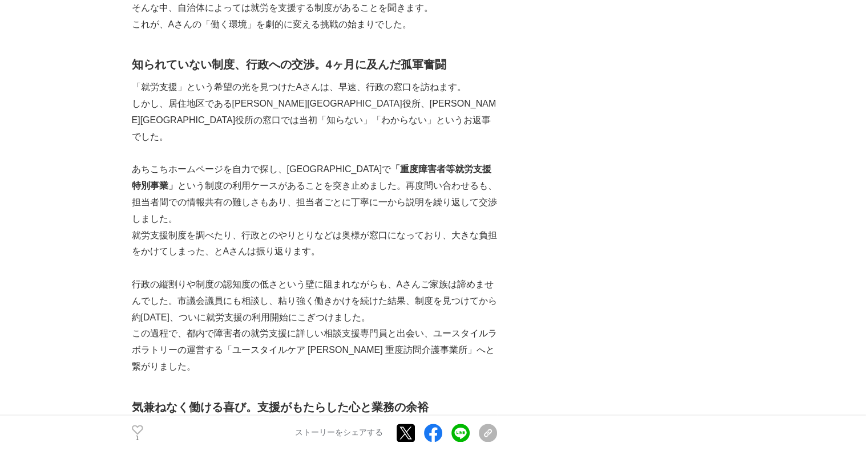  I want to click on p: 1, so click(137, 439).